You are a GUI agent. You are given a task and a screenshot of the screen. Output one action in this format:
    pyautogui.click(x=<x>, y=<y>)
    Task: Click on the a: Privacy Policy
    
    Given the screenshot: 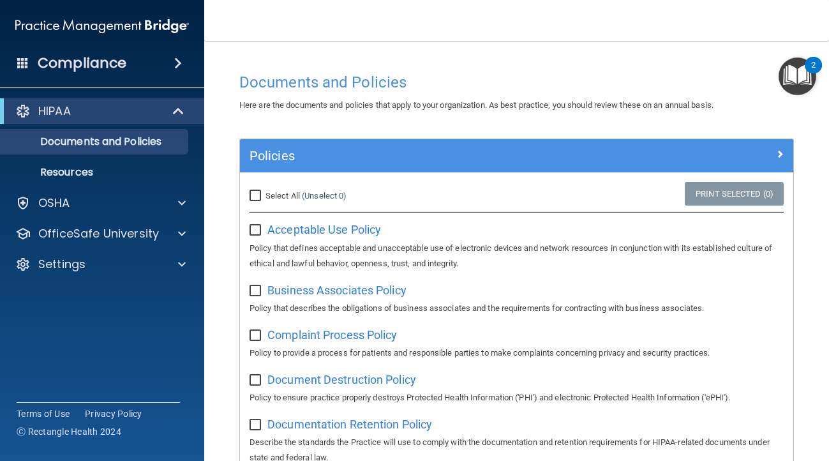 What is the action you would take?
    pyautogui.click(x=114, y=414)
    